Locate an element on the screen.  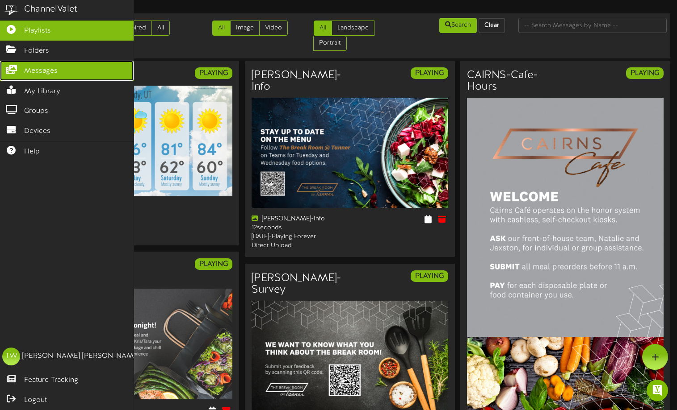
a: Video is located at coordinates (273, 28).